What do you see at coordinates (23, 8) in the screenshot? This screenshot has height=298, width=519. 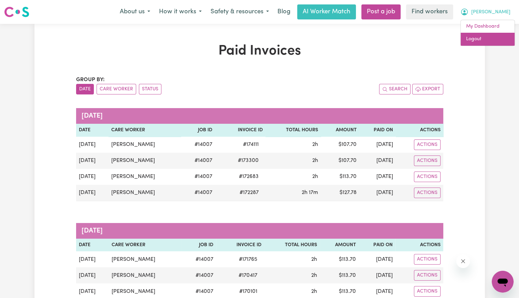 I see `span: Need any help?` at bounding box center [23, 8].